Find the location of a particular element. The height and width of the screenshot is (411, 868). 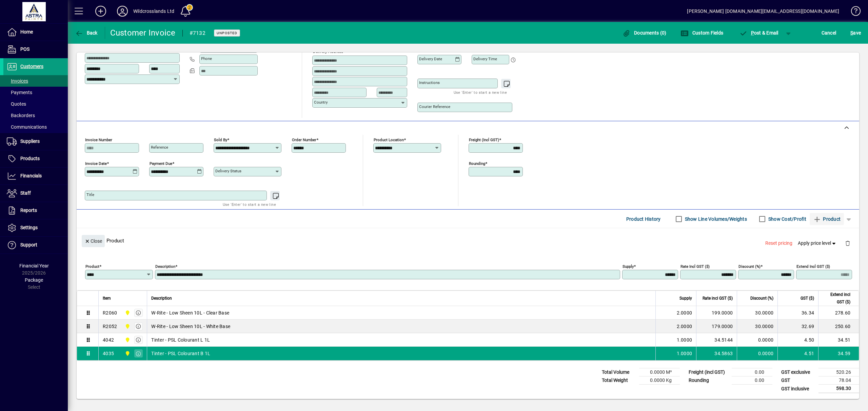

span: Tinter - PSL Colourant B 1L is located at coordinates (181, 353).